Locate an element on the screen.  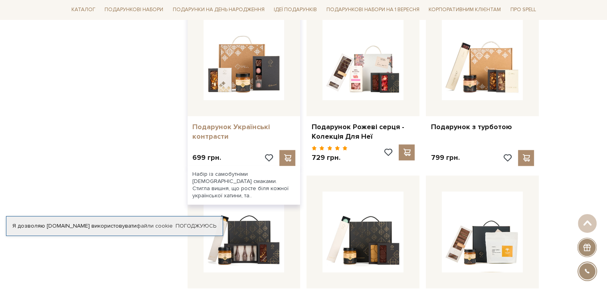
a: Подарунок з турботою is located at coordinates (482, 127).